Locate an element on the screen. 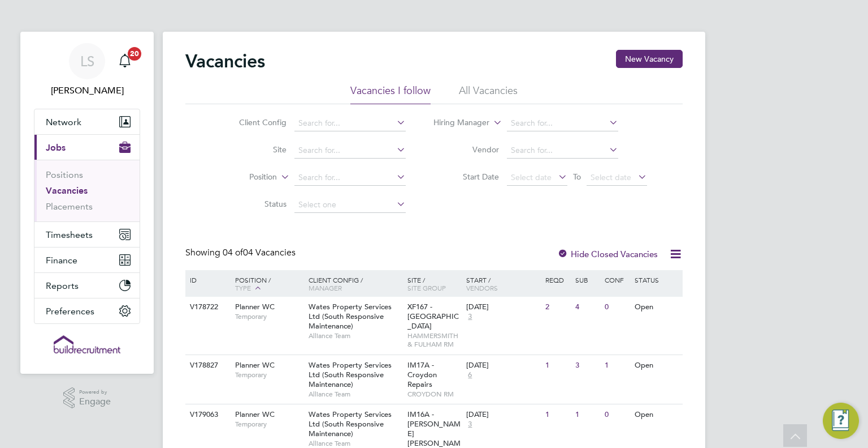 This screenshot has width=868, height=448. div: Position / is located at coordinates (266, 284).